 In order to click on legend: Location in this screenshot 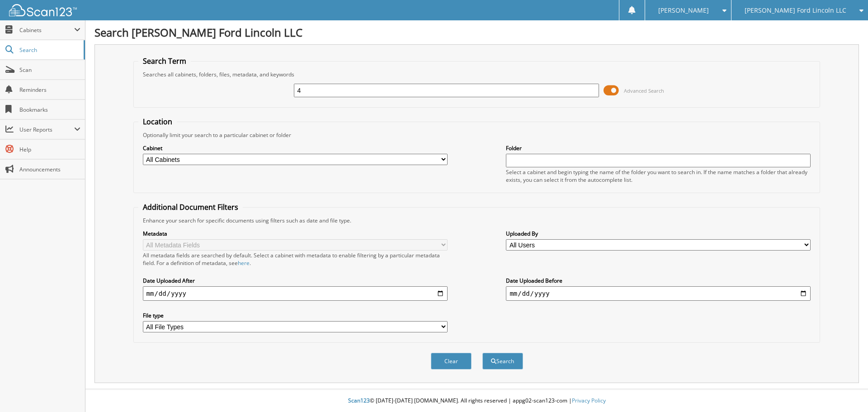, I will do `click(157, 121)`.